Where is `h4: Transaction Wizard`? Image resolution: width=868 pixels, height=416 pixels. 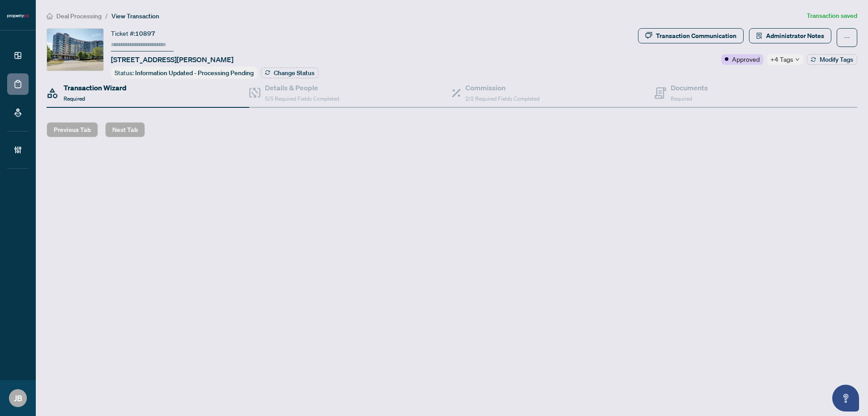
h4: Transaction Wizard is located at coordinates (95, 88).